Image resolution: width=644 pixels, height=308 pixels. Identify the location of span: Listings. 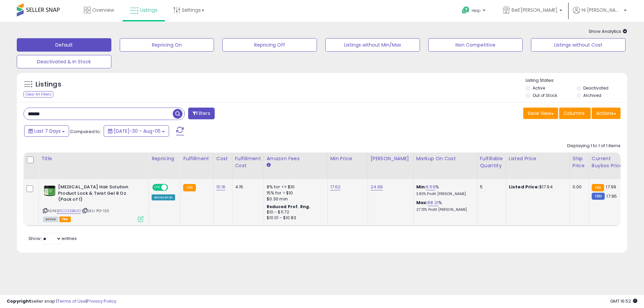
(149, 10).